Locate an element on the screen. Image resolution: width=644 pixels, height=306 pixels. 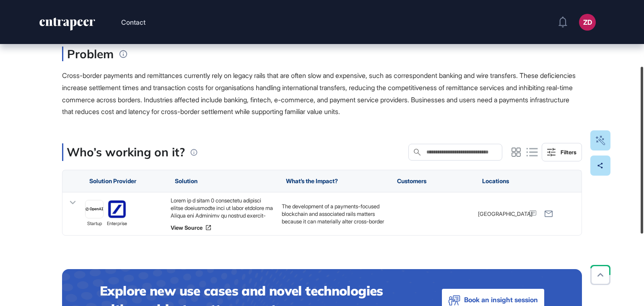
a: View Source is located at coordinates (222, 228).